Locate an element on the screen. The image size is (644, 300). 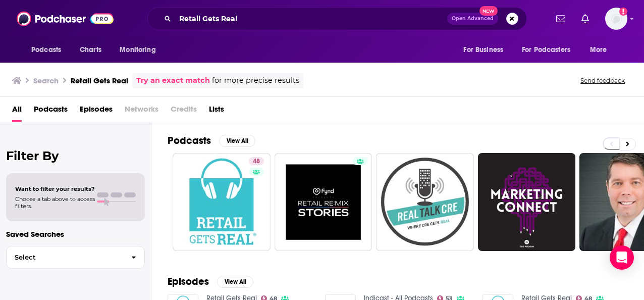
span: For Podcasters is located at coordinates (546, 50).